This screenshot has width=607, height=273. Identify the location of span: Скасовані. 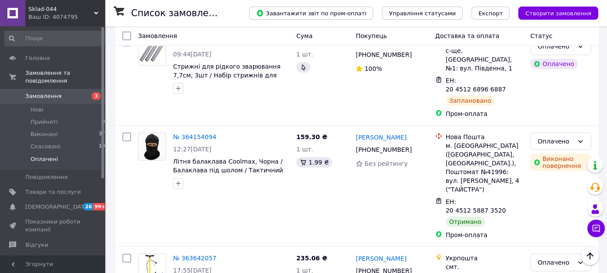
(45, 146).